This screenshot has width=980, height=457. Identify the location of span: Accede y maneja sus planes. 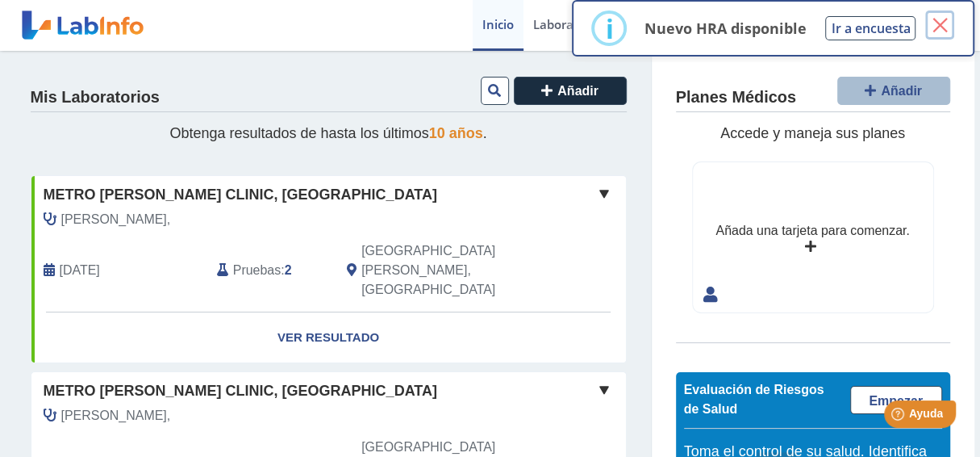
(812, 133).